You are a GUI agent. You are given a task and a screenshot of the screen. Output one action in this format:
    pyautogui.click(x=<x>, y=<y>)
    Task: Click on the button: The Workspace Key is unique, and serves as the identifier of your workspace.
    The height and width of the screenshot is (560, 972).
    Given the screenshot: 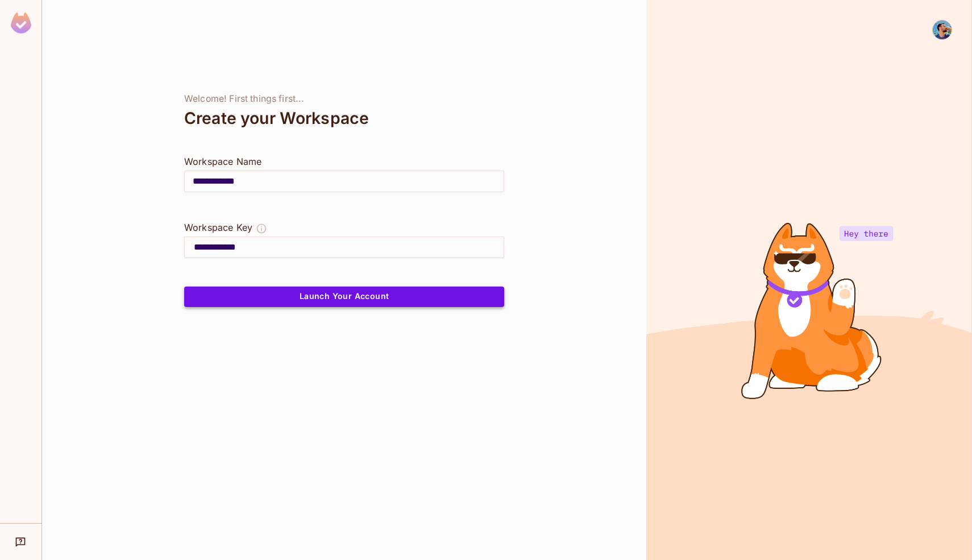 What is the action you would take?
    pyautogui.click(x=262, y=228)
    